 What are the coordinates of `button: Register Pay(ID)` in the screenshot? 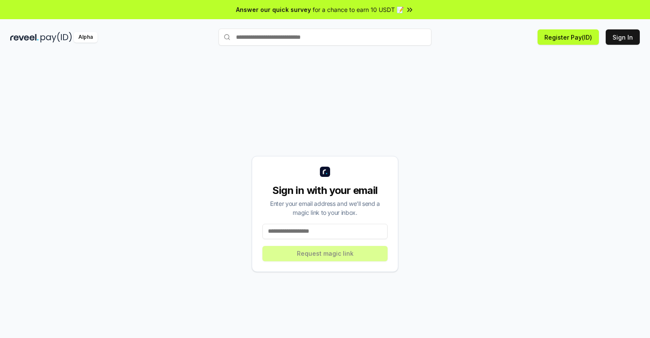 It's located at (568, 37).